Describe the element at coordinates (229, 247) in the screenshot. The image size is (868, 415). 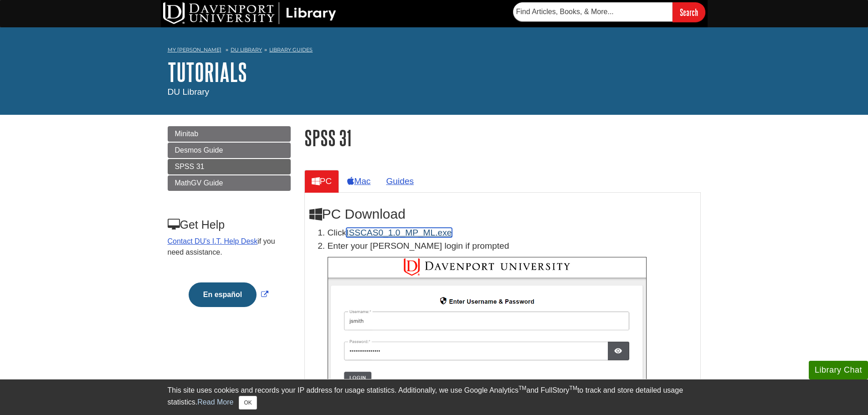
I see `p: if you need assistance.` at that location.